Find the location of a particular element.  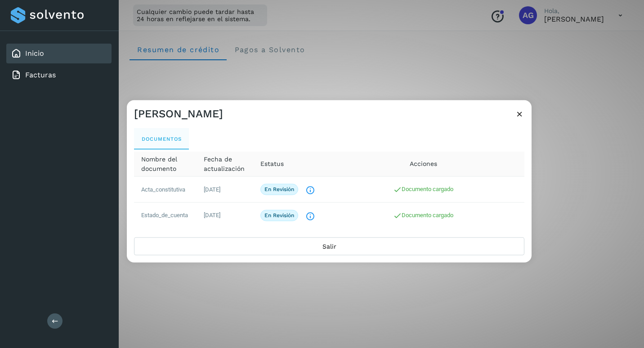

span: Acta_constitutiva is located at coordinates (163, 189).